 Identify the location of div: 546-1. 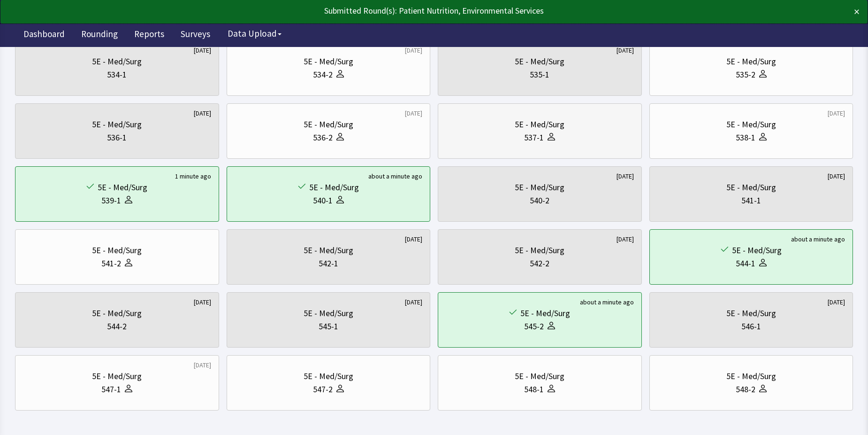
(751, 326).